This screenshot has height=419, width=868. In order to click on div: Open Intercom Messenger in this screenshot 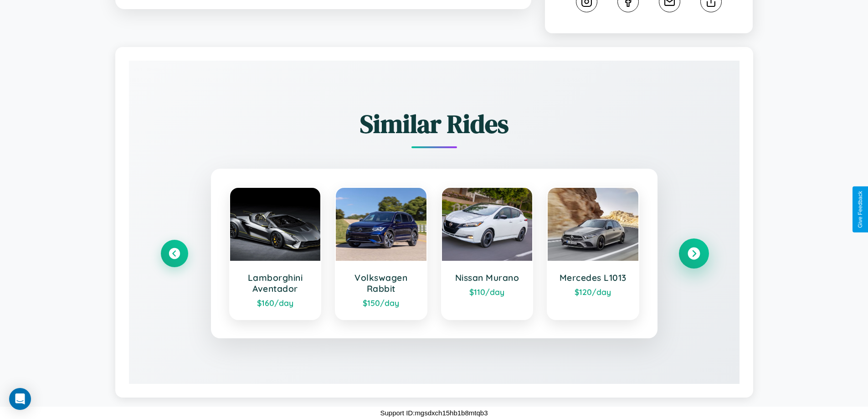, I will do `click(20, 399)`.